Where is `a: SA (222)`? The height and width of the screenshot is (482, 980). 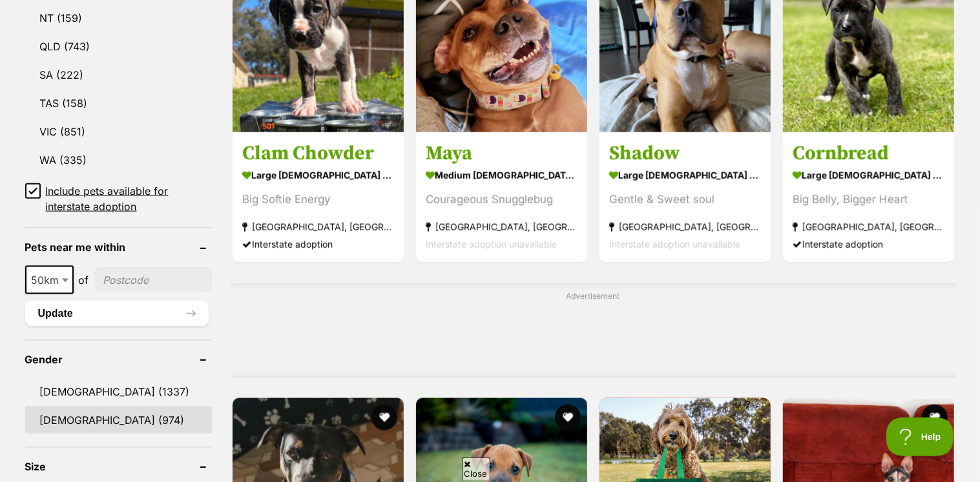
a: SA (222) is located at coordinates (118, 75).